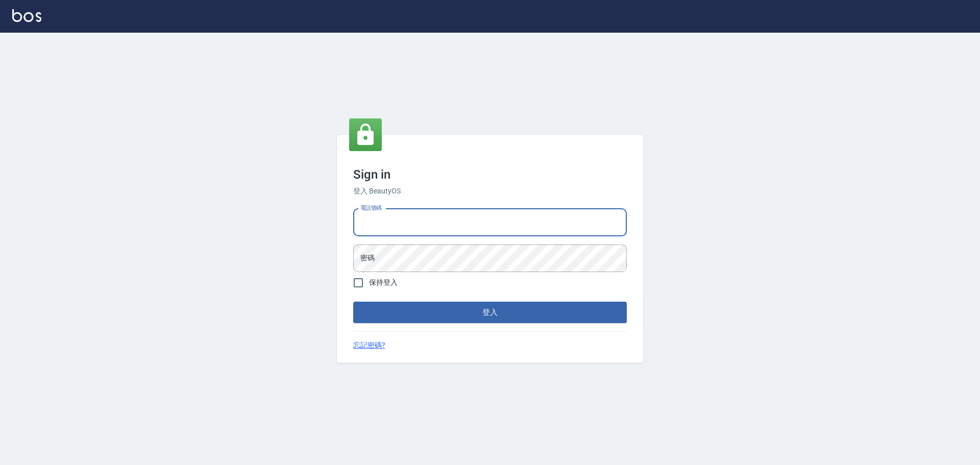  I want to click on img: Logo, so click(27, 15).